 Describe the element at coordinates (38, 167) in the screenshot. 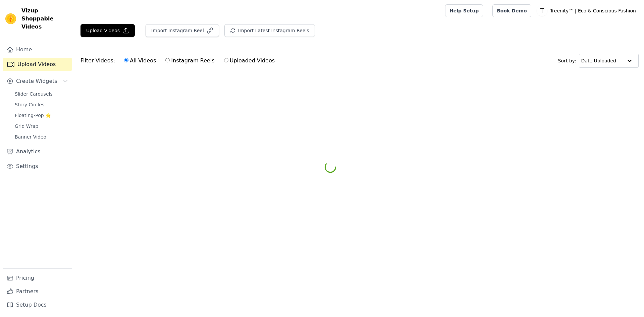

I see `a: Settings` at that location.